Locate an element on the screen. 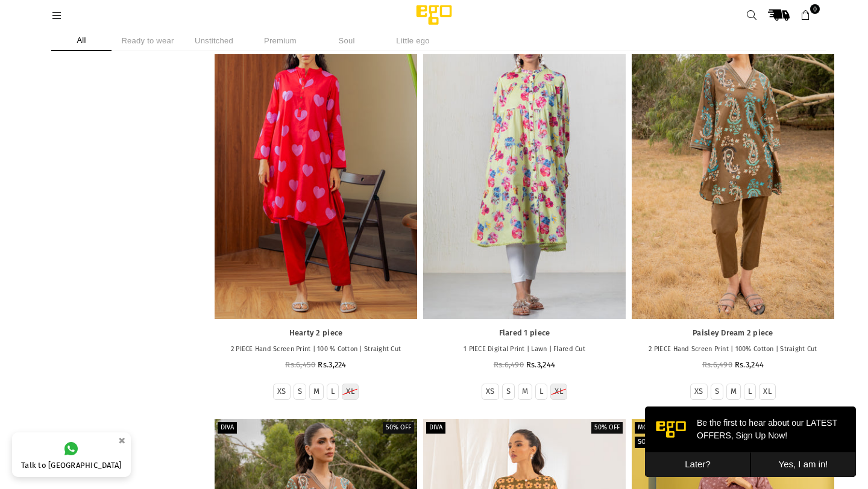  a: Menu is located at coordinates (57, 15).